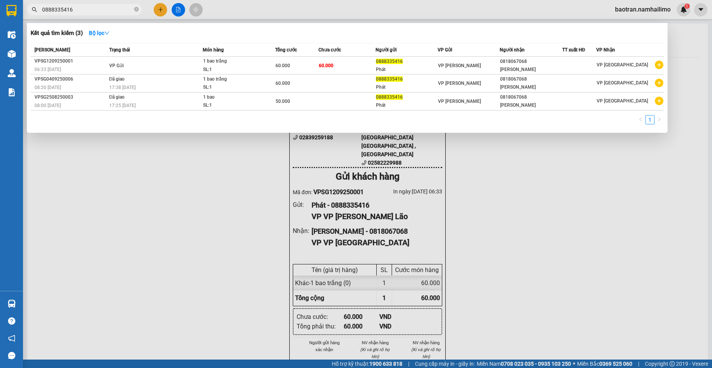  What do you see at coordinates (12, 321) in the screenshot?
I see `span: question-circle` at bounding box center [12, 321].